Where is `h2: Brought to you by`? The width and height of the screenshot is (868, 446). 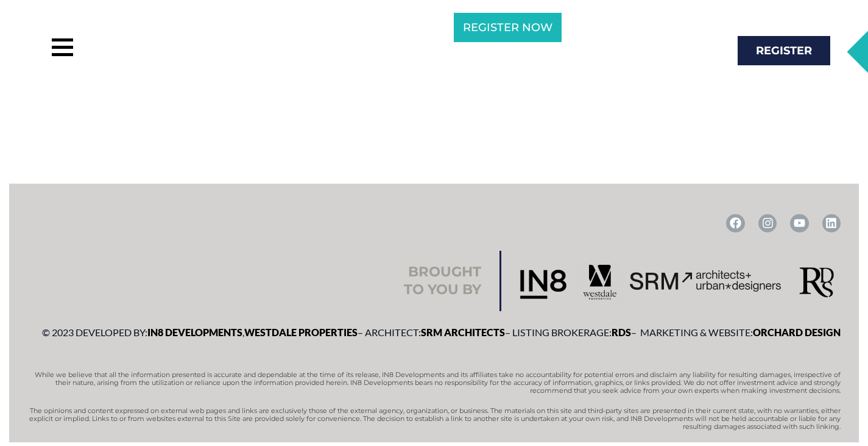
h2: Brought to you by is located at coordinates (442, 281).